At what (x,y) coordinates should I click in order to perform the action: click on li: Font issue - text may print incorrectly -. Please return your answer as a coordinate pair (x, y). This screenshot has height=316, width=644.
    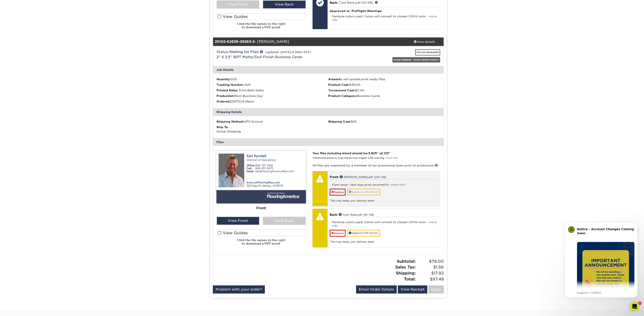
    Looking at the image, I should click on (384, 185).